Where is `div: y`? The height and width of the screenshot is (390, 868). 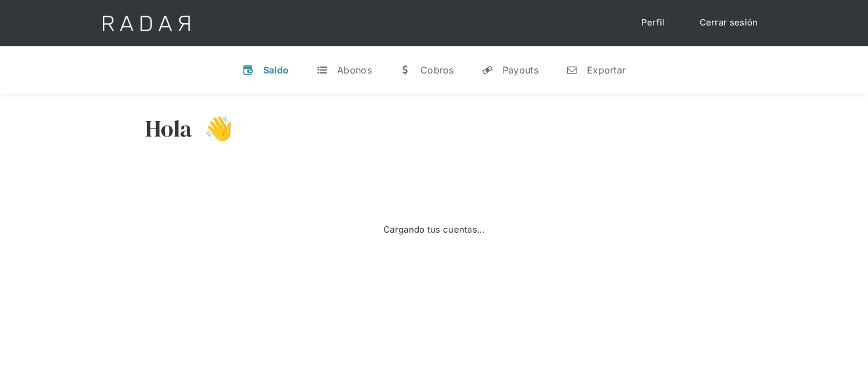
div: y is located at coordinates (487, 70).